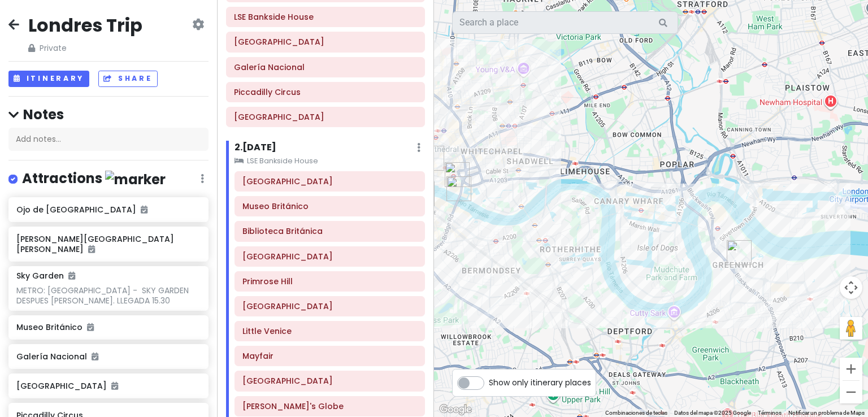 The width and height of the screenshot is (868, 417). What do you see at coordinates (109, 139) in the screenshot?
I see `div: Add notes...` at bounding box center [109, 139].